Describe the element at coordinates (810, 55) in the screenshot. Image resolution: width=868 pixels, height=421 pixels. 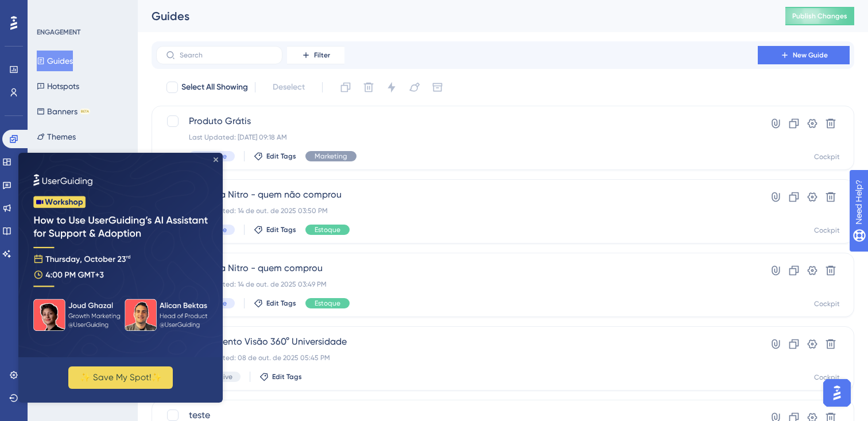
I see `span: New Guide` at that location.